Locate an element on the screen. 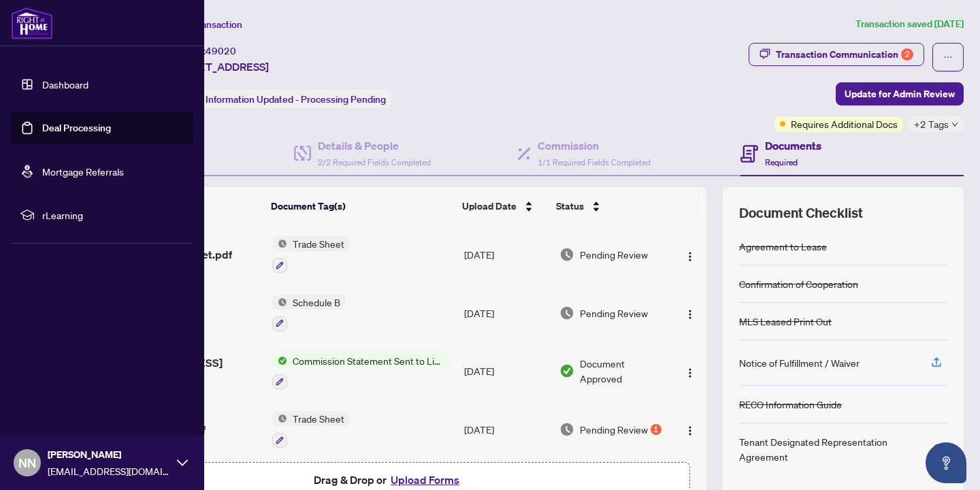 The width and height of the screenshot is (980, 490). span: Schedule B is located at coordinates (316, 302).